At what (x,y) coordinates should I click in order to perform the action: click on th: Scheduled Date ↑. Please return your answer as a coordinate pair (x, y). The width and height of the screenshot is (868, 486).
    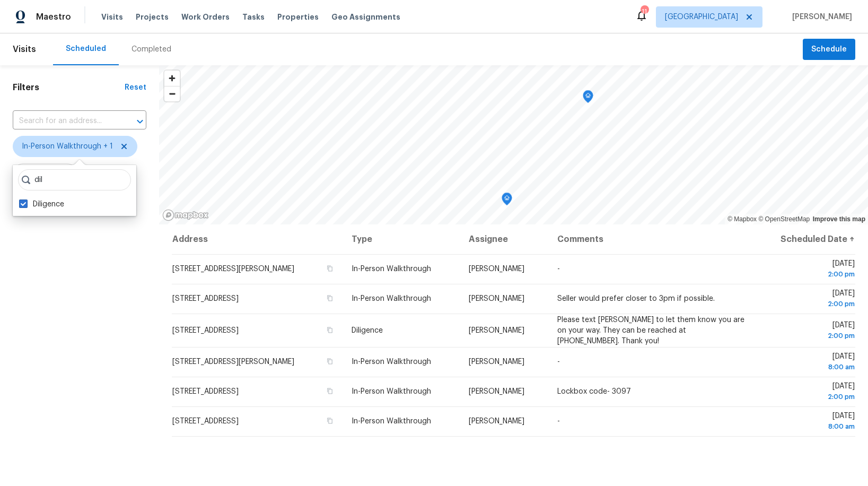
    Looking at the image, I should click on (804, 239).